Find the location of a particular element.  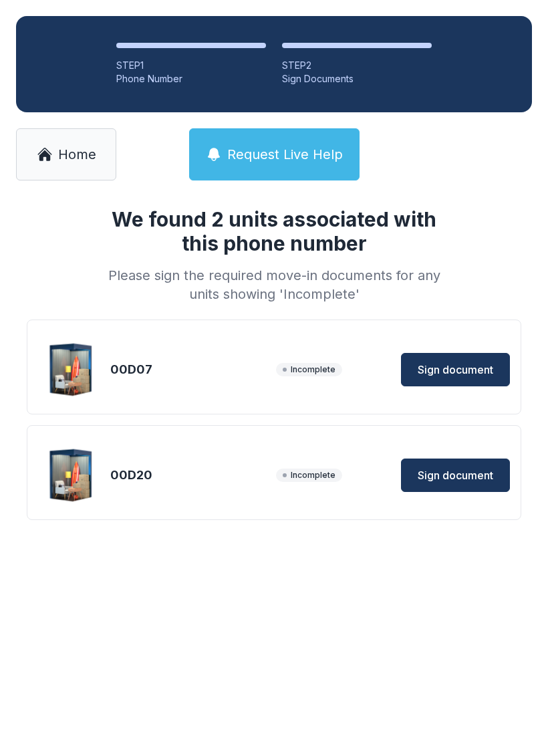

div: 00D07 is located at coordinates (191, 369).